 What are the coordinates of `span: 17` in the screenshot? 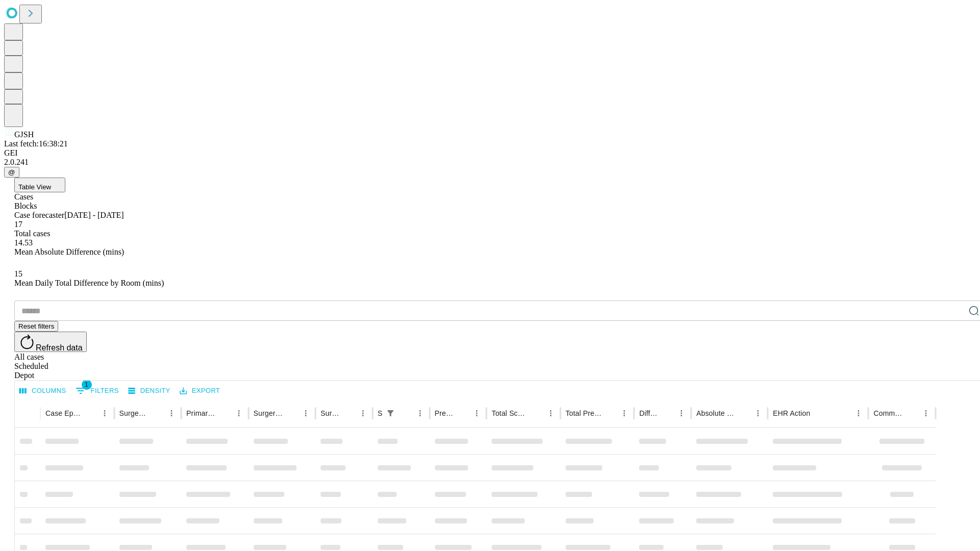 It's located at (19, 224).